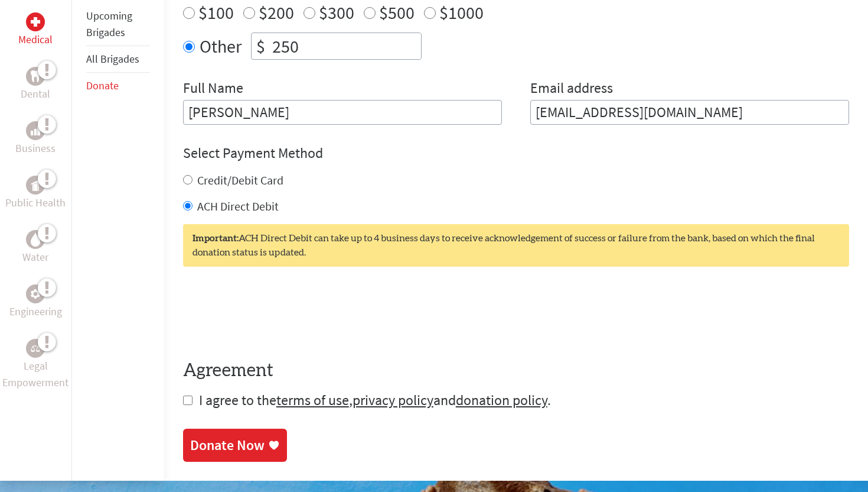 The height and width of the screenshot is (492, 868). I want to click on div: Medical, so click(35, 22).